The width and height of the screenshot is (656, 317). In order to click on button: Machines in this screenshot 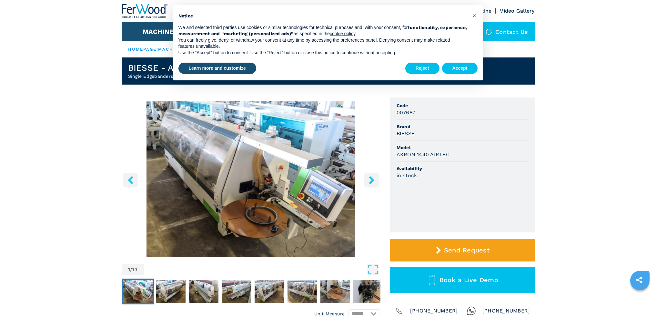, I will do `click(160, 32)`.